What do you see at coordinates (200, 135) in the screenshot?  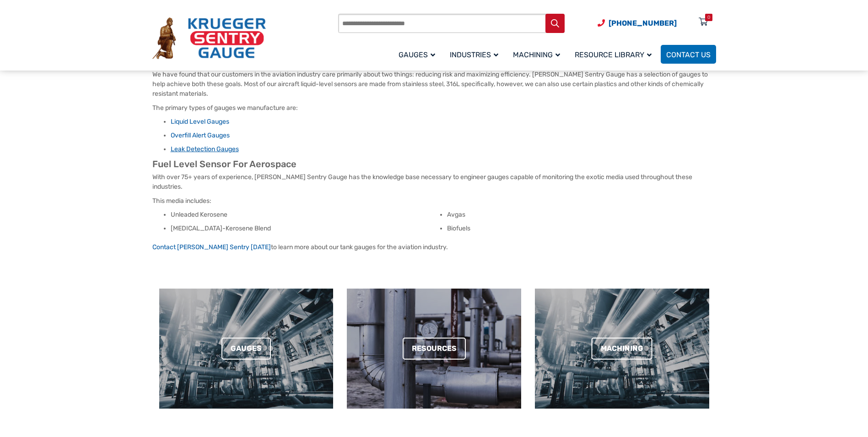 I see `a: Overfill Alert Gauges` at bounding box center [200, 135].